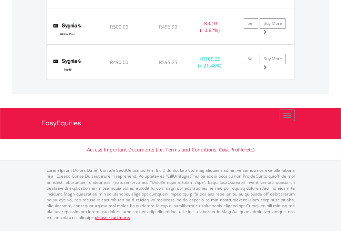  Describe the element at coordinates (119, 27) in the screenshot. I see `span: R500.00` at that location.